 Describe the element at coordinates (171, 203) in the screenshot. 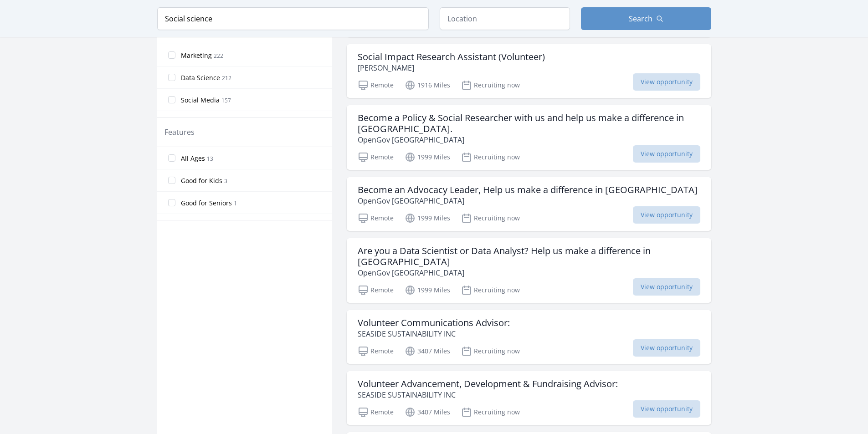

I see `input: Good for Seniors 1` at that location.